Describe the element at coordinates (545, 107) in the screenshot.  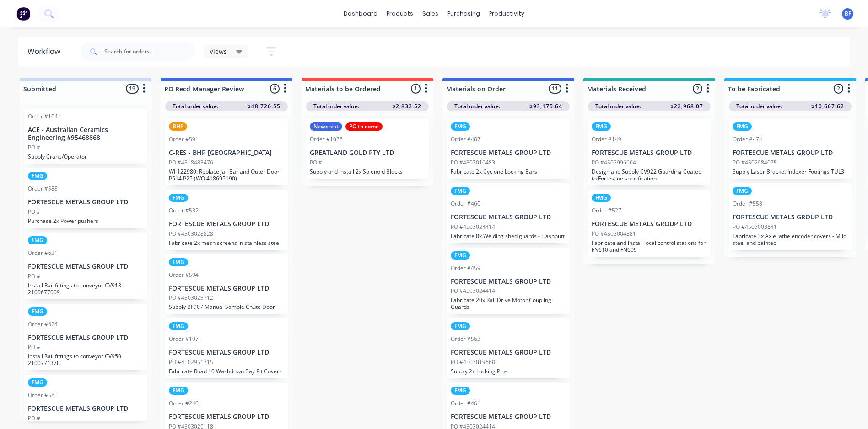
I see `span: $93,175.64` at that location.